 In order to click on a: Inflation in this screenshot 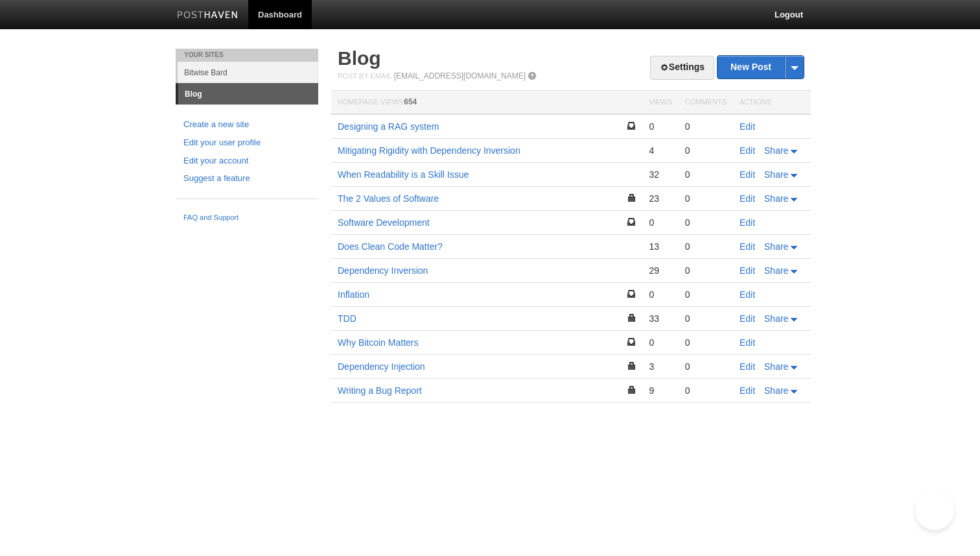, I will do `click(353, 295)`.